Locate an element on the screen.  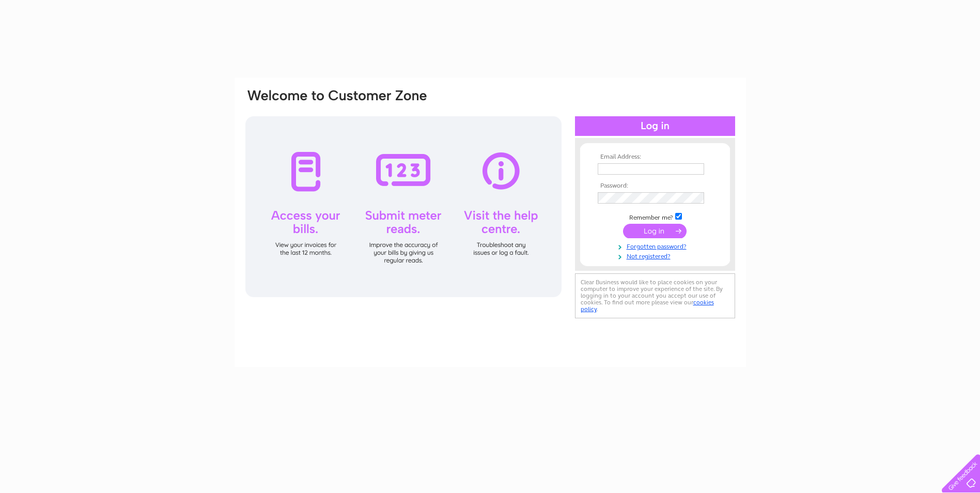
a: Not registered? is located at coordinates (656, 255).